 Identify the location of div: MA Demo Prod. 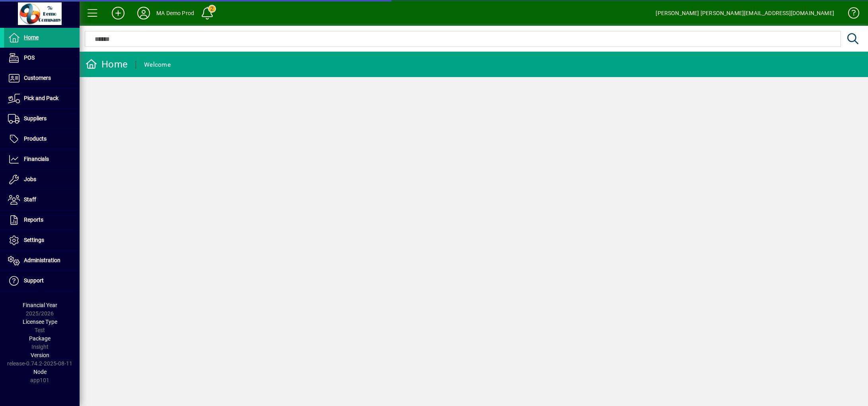
(175, 13).